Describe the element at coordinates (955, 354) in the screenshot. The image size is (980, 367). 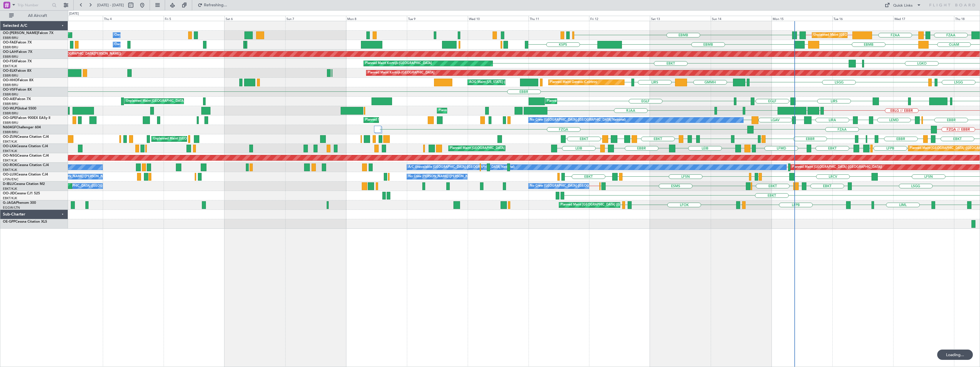
I see `div: Loading...` at that location.